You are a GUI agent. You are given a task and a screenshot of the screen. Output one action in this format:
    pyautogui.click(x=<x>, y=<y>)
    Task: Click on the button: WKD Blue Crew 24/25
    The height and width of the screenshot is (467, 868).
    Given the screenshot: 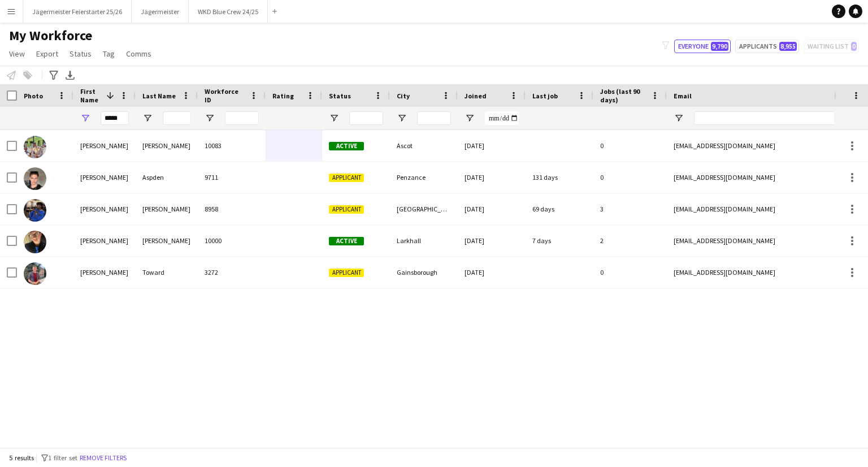 What is the action you would take?
    pyautogui.click(x=228, y=12)
    